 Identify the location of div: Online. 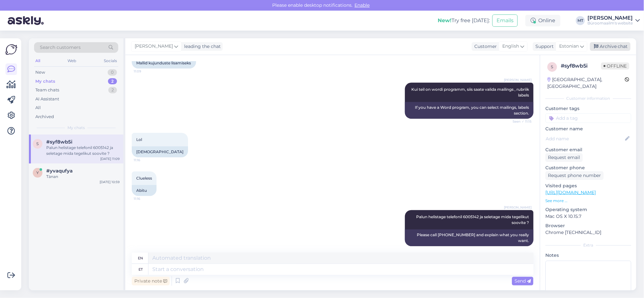
(543, 21).